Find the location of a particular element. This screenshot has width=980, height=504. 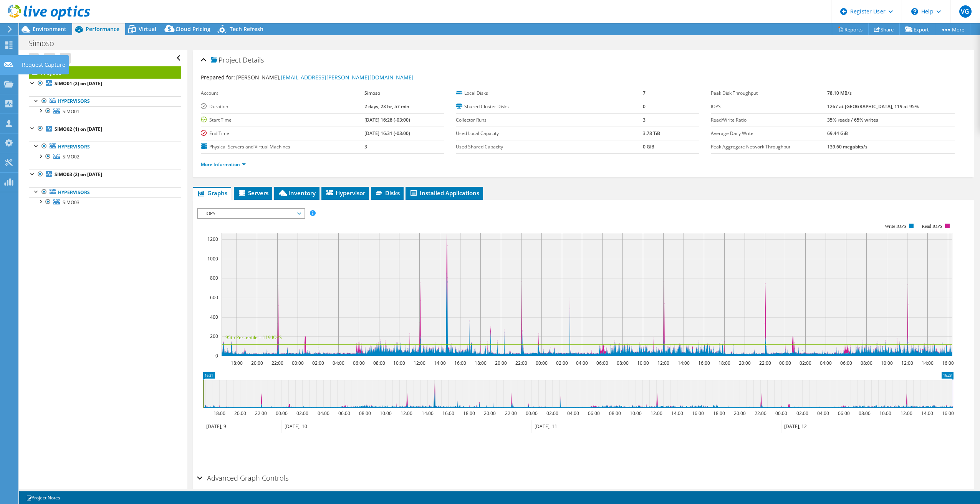

a: SIMO02 is located at coordinates (105, 157).